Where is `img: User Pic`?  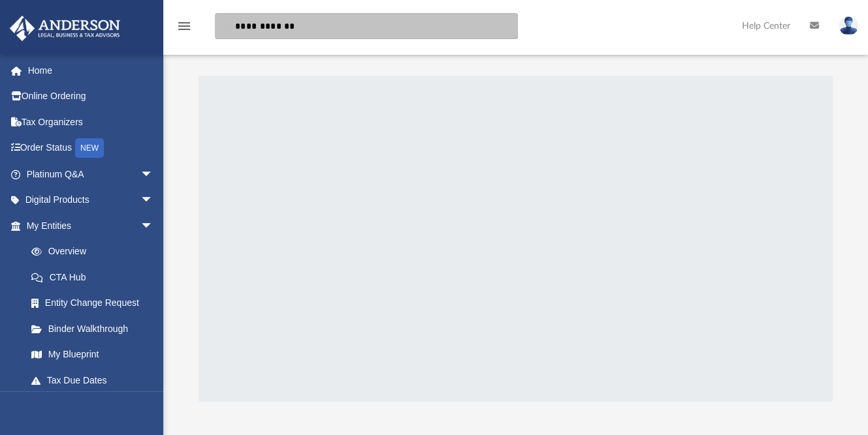 img: User Pic is located at coordinates (848, 26).